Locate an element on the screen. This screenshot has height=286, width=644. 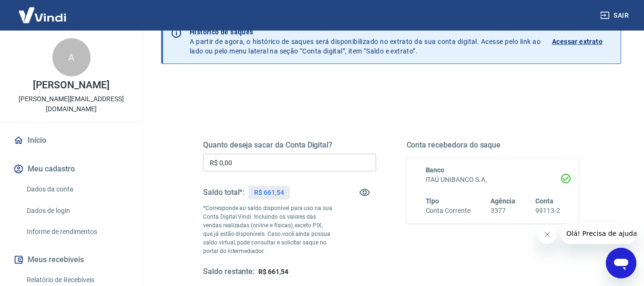
p: *Corresponde ao saldo disponível para uso na sua Conta Digital Vindi. Incluindo os valores das ve... is located at coordinates (268, 230).